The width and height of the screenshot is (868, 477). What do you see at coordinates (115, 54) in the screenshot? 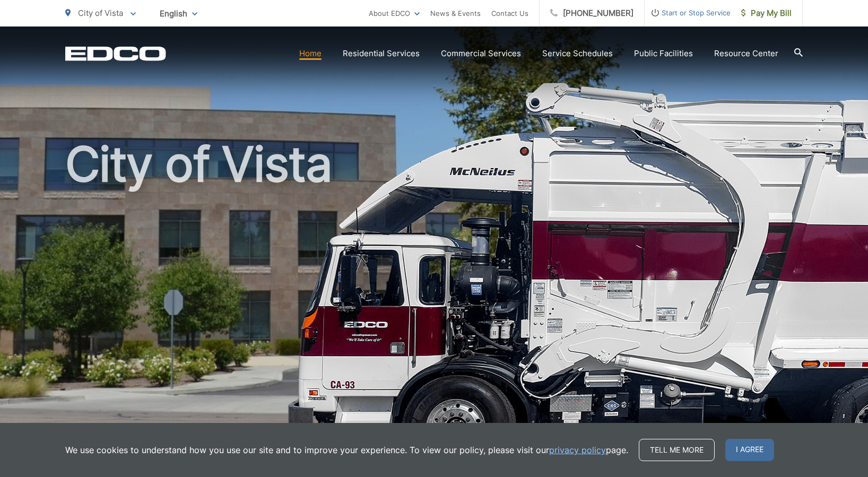
I see `a: EDCD logo. Return to the homepage.` at bounding box center [115, 54].